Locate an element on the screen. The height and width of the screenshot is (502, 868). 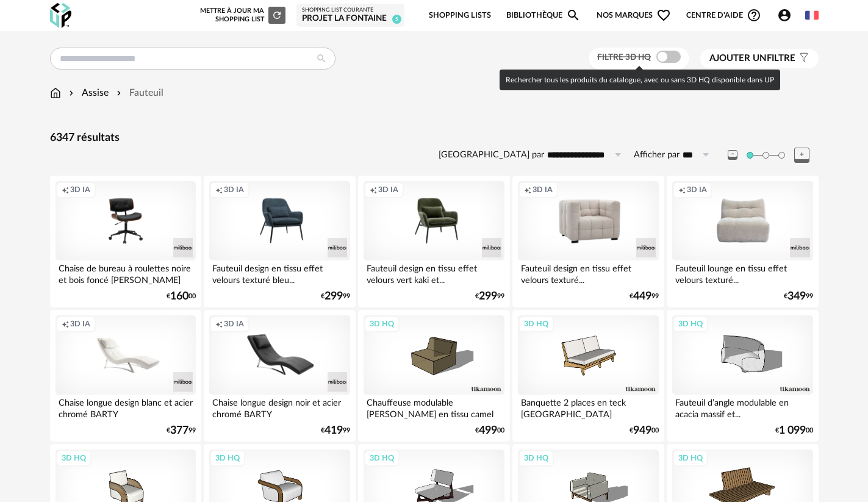
div: PROJET LA FONTAINE is located at coordinates (350, 19).